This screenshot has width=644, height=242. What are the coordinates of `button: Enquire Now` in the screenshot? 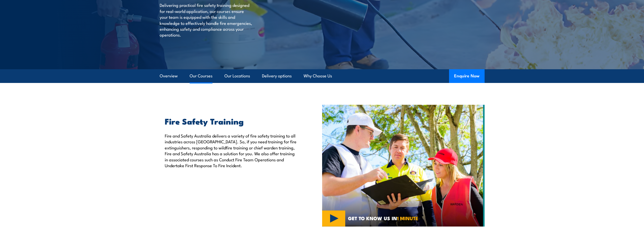 It's located at (467, 76).